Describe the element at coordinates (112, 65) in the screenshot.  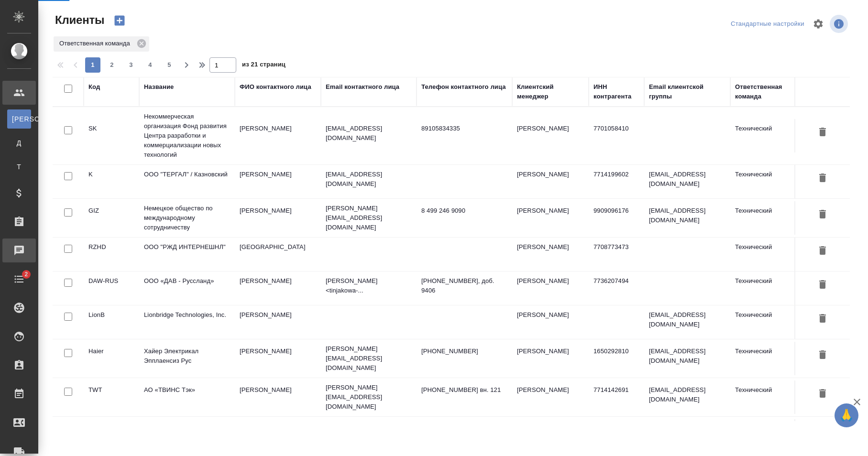
I see `button: 2` at that location.